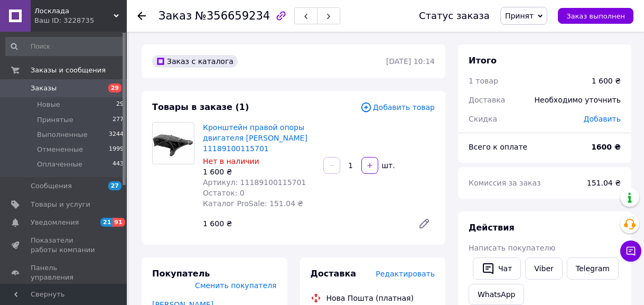  What do you see at coordinates (397, 107) in the screenshot?
I see `span: Добавить товар` at bounding box center [397, 107].